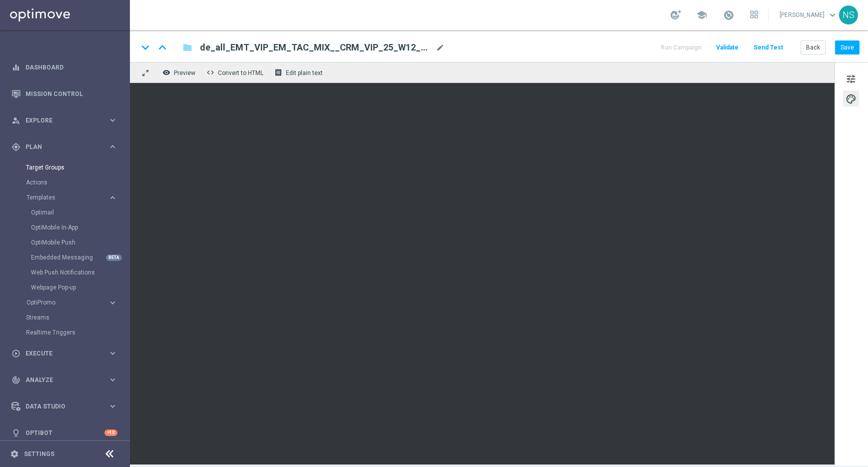 The height and width of the screenshot is (467, 868). What do you see at coordinates (67, 258) in the screenshot?
I see `a: Embedded Messaging` at bounding box center [67, 258].